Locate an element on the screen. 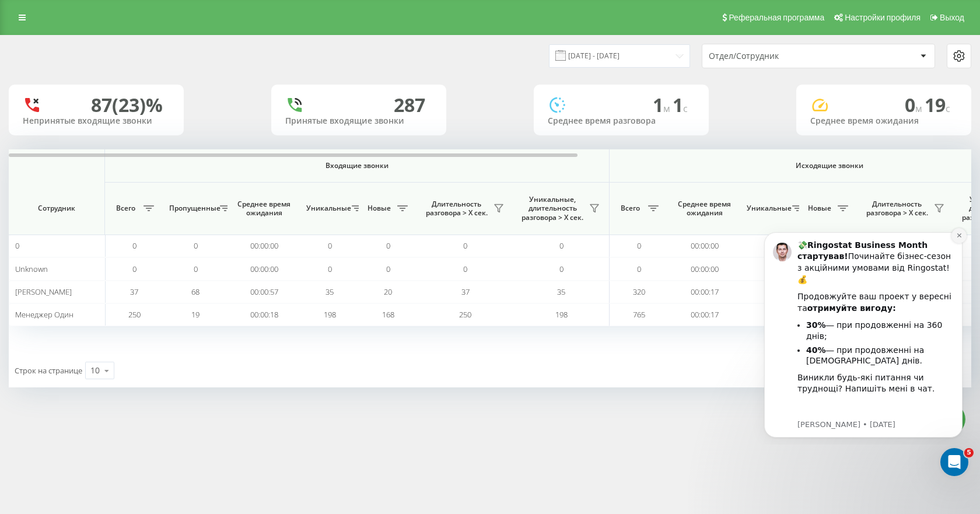 Image resolution: width=980 pixels, height=514 pixels. p: Message from Eugene, sent 2 нед. назад is located at coordinates (129, 204).